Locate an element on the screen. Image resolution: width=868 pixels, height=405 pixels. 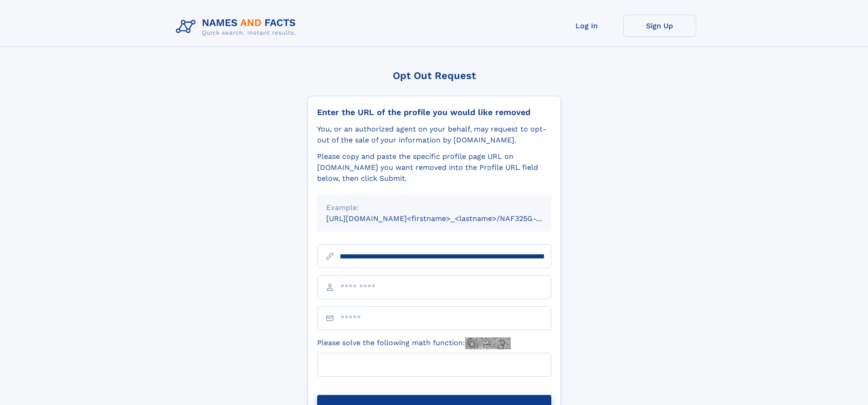
a: Log In is located at coordinates (586, 25).